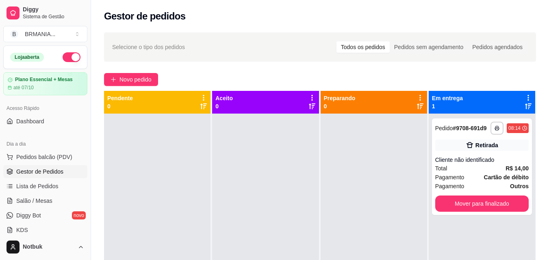 The width and height of the screenshot is (549, 260). Describe the element at coordinates (45, 187) in the screenshot. I see `a: Lista de Pedidos` at that location.